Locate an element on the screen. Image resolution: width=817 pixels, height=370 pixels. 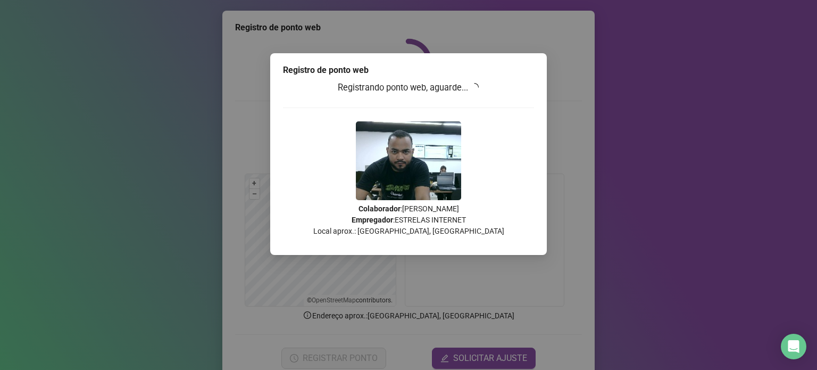
strong: Empregador is located at coordinates (372, 220).